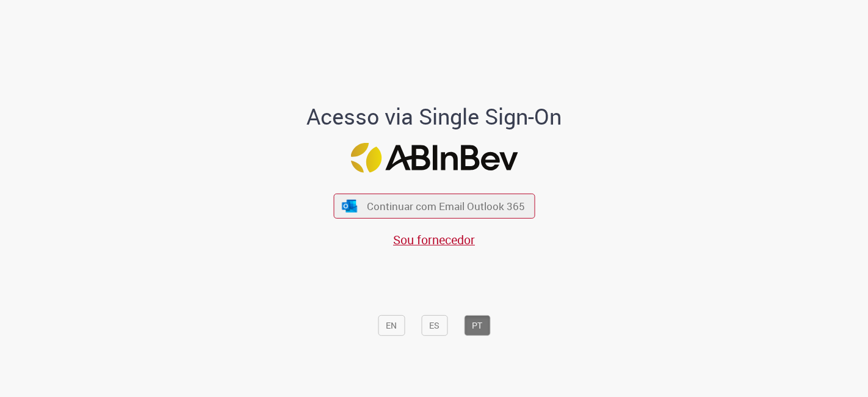 This screenshot has width=868, height=397. I want to click on span: Continuar com Email Outlook 365, so click(446, 205).